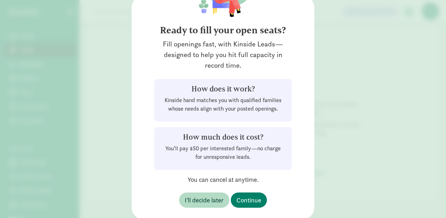  I want to click on h5: How does it work?, so click(223, 89).